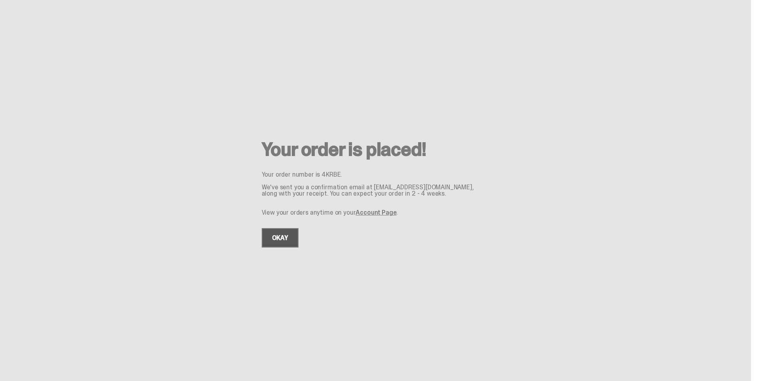 The height and width of the screenshot is (381, 757). I want to click on h2: Your order is placed!, so click(376, 149).